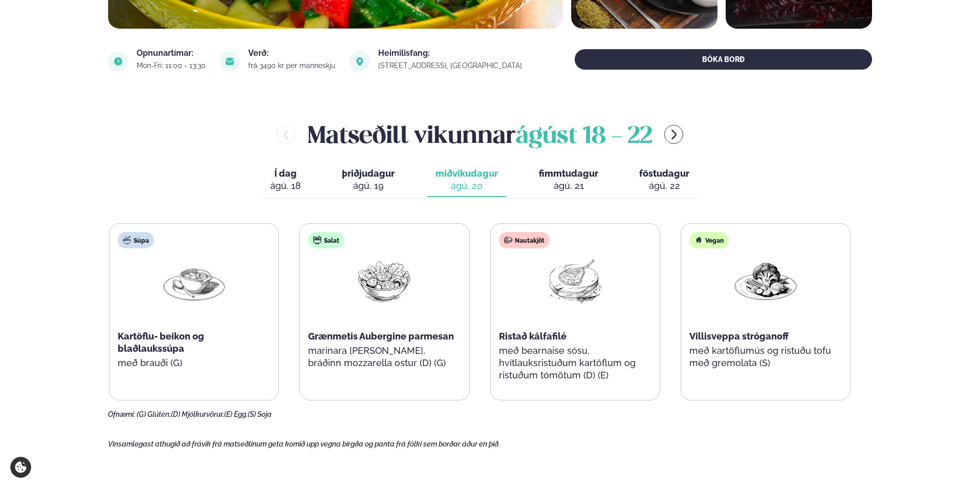 The image size is (980, 488). I want to click on button: BÓKA BORÐ, so click(723, 59).